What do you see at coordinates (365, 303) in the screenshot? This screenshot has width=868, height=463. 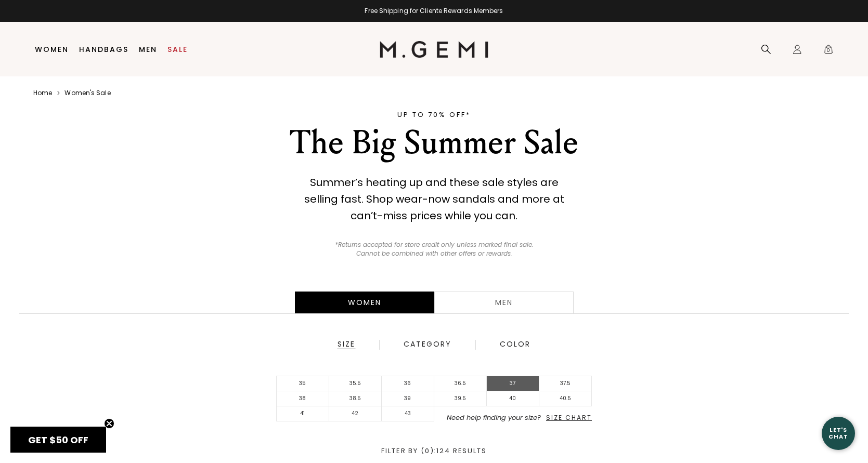 I see `div: Women` at bounding box center [365, 303].